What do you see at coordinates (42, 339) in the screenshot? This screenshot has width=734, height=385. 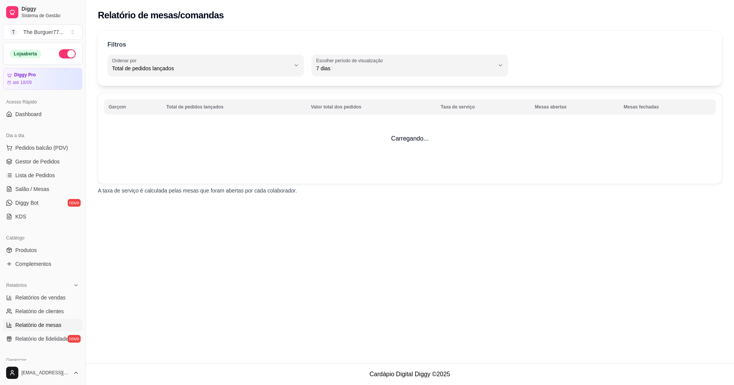 I see `span: Relatório de fidelidade` at bounding box center [42, 339].